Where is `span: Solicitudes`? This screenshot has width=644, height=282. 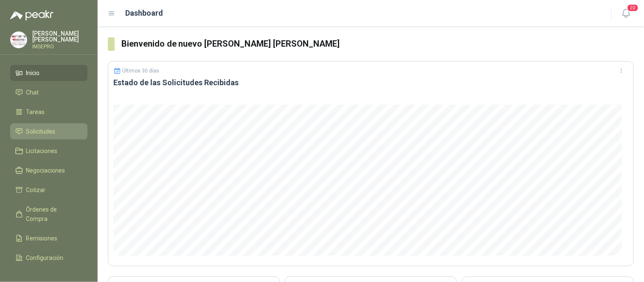 span: Solicitudes is located at coordinates (41, 131).